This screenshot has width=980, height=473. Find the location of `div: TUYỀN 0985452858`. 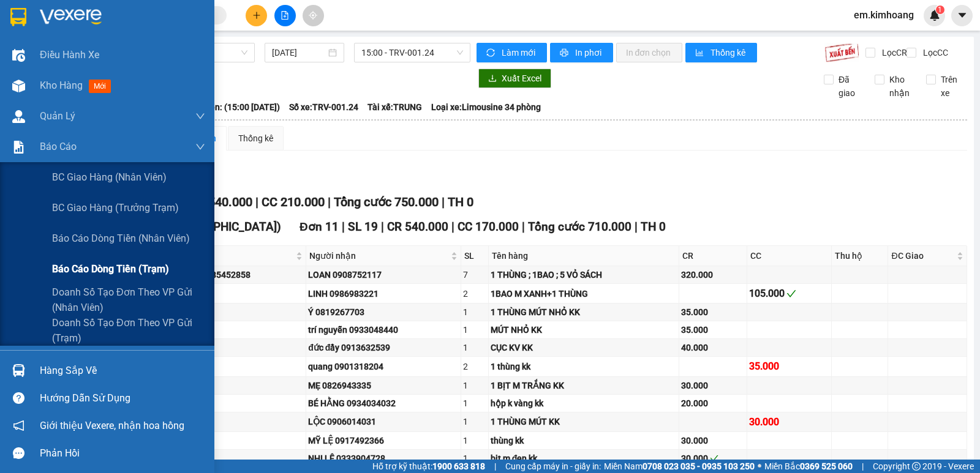

div: TUYỀN 0985452858 is located at coordinates (238, 275).